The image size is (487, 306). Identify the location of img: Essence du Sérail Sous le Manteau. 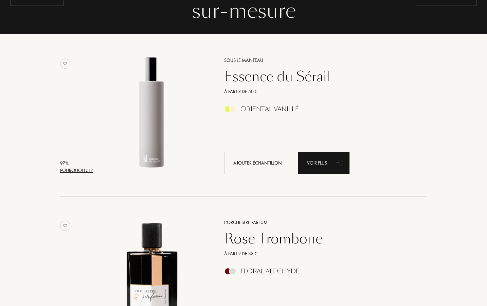
(152, 112).